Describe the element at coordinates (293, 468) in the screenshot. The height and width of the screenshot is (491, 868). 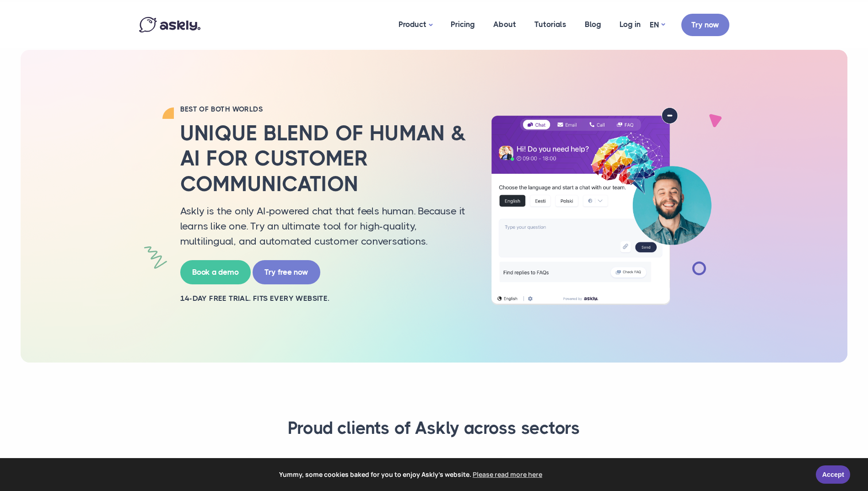
I see `a: Home & Garden` at that location.